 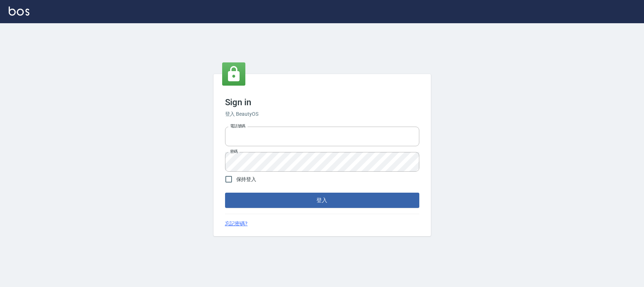 I want to click on img: Logo, so click(x=19, y=11).